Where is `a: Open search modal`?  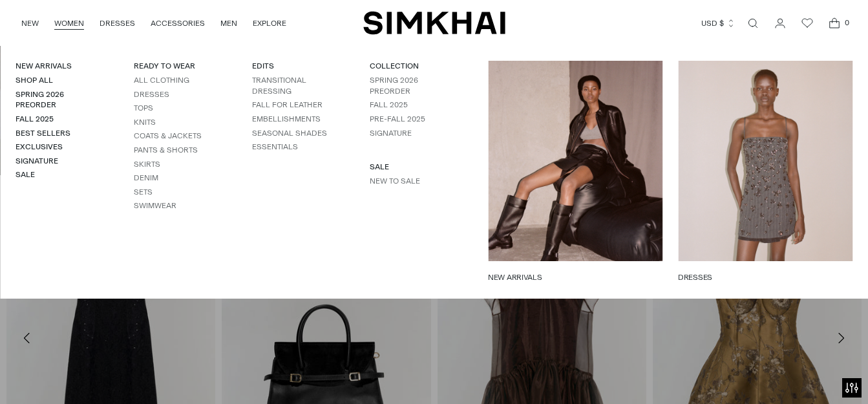 a: Open search modal is located at coordinates (753, 23).